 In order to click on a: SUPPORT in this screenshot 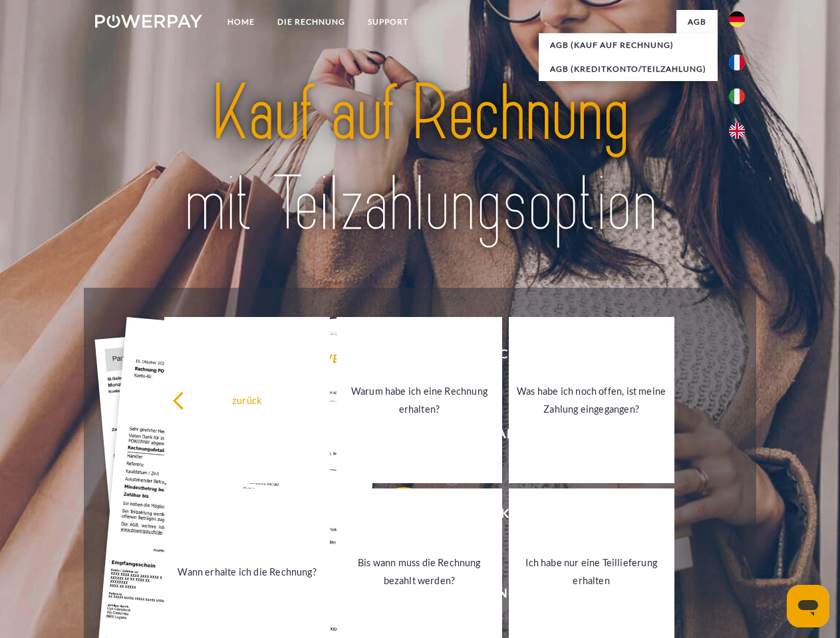, I will do `click(388, 22)`.